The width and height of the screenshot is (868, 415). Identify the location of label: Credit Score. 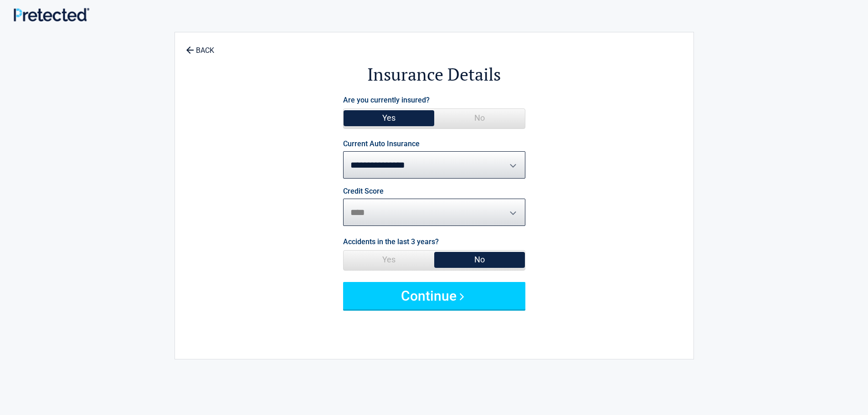
(363, 191).